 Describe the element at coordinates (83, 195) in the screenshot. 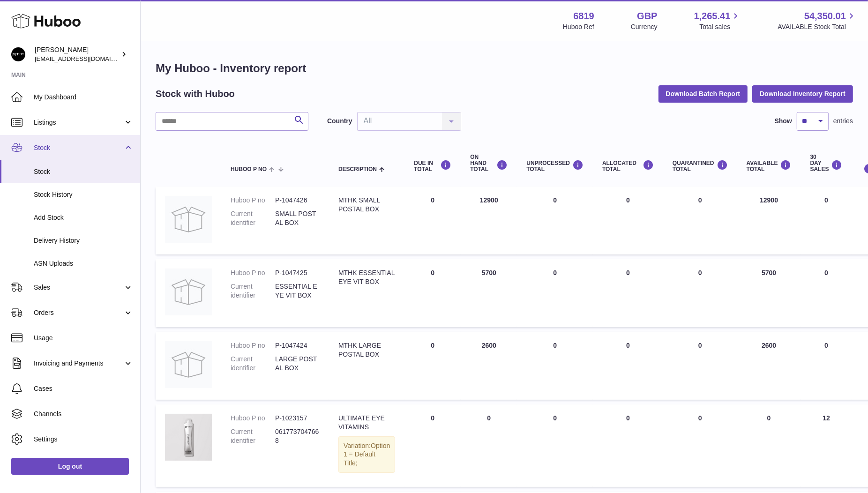

I see `span: Stock History` at that location.